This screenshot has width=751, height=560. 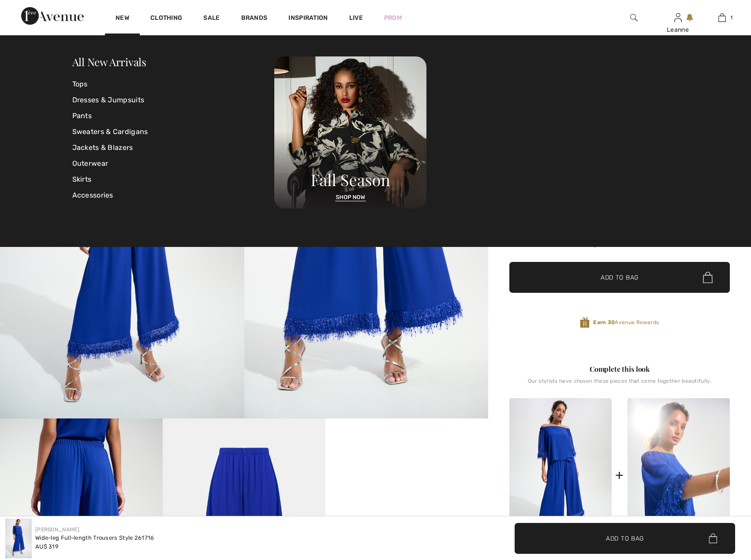 I want to click on span: 1, so click(x=732, y=17).